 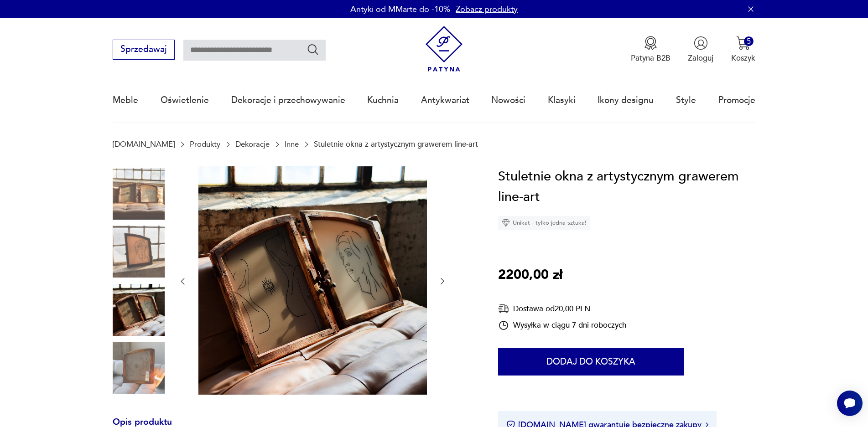 I want to click on button: Zaloguj, so click(x=701, y=49).